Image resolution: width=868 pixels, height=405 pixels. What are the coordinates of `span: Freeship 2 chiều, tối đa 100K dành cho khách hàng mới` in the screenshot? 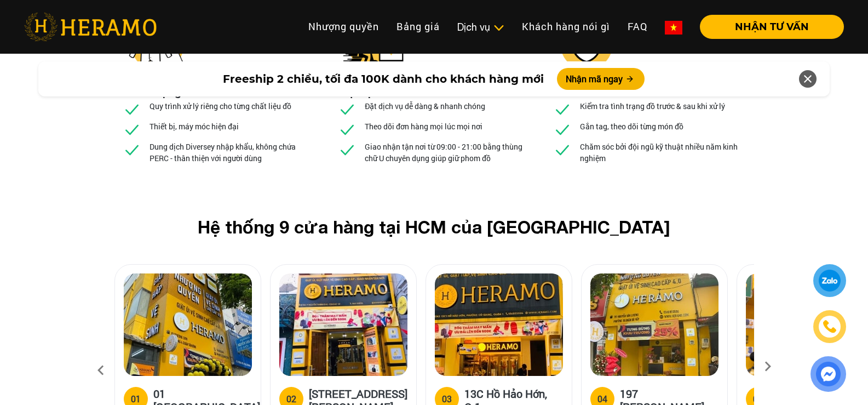 It's located at (384, 79).